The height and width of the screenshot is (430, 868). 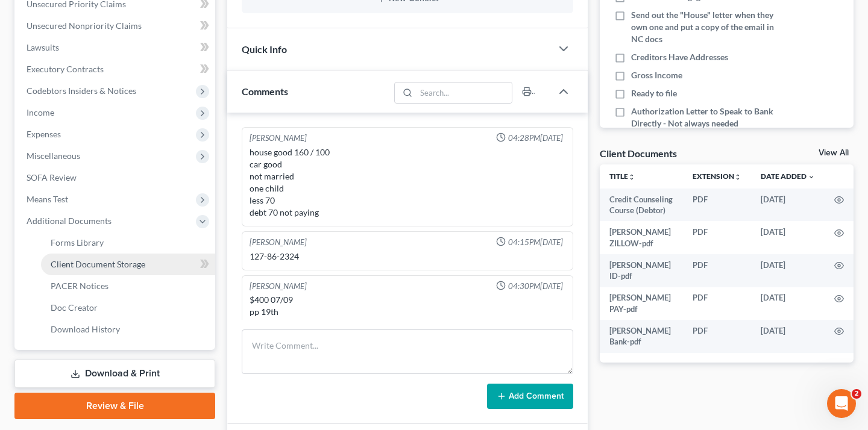 I want to click on span: Send out the "House" letter when they own one and put a copy of the email in NC docs, so click(x=705, y=27).